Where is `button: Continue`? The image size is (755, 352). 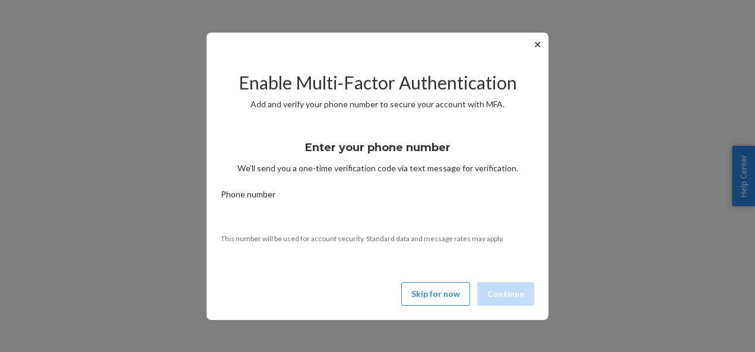 button: Continue is located at coordinates (506, 294).